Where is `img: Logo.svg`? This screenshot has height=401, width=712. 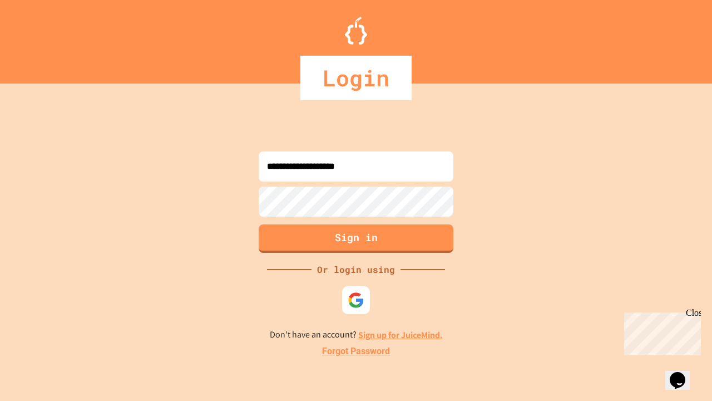 img: Logo.svg is located at coordinates (356, 31).